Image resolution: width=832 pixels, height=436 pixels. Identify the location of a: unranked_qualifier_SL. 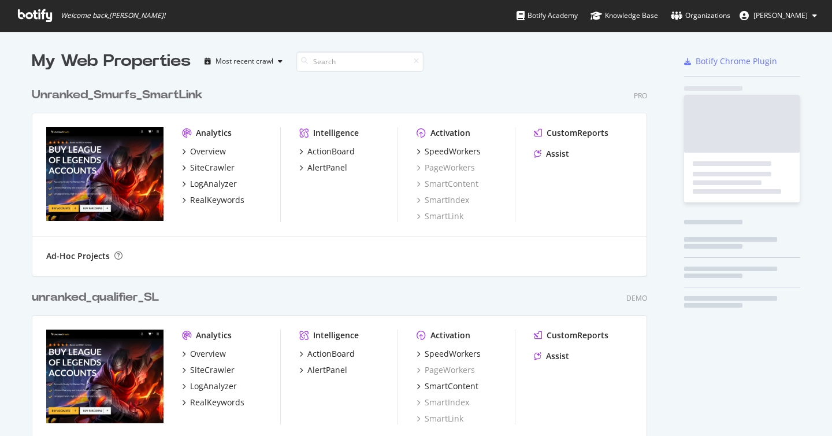
(98, 297).